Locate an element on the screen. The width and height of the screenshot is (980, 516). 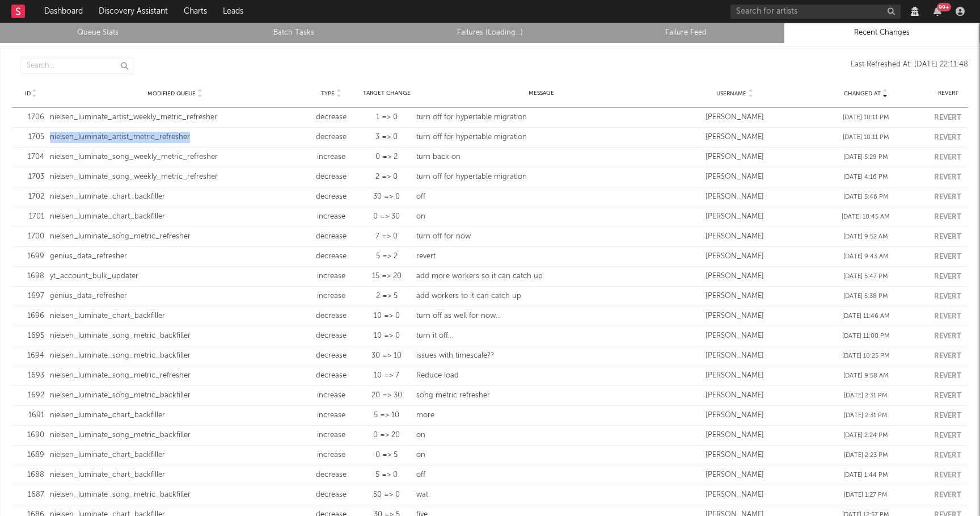
div: 1703 is located at coordinates (31, 177).